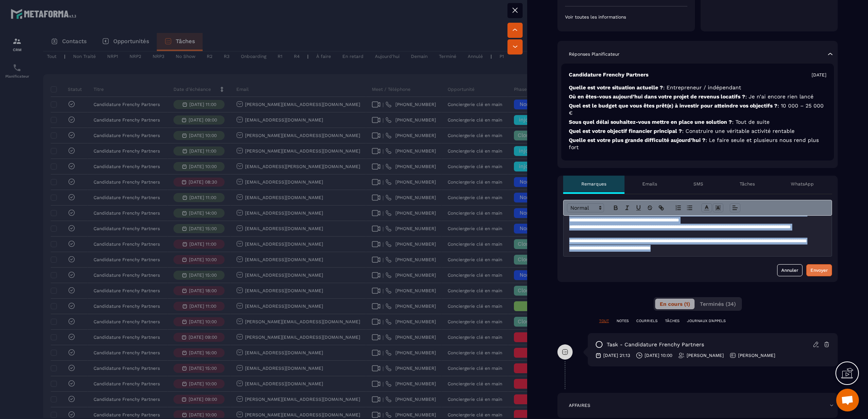  I want to click on div: Ouvrir le chat, so click(847, 400).